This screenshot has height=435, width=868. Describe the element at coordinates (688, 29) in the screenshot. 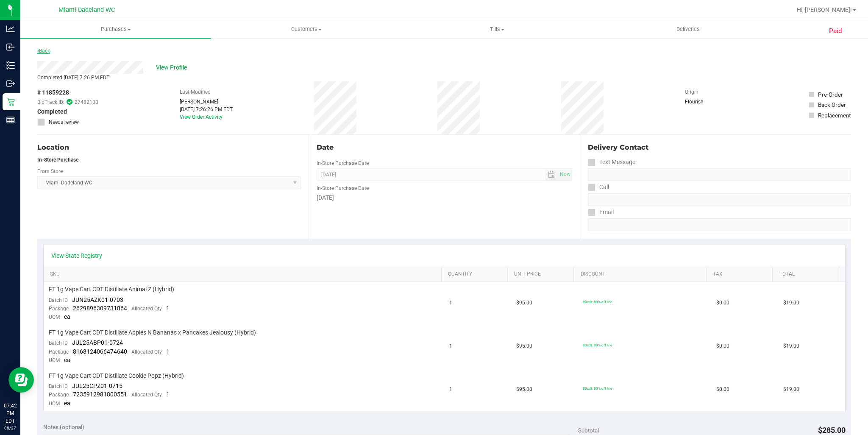

I see `span: Deliveries` at that location.